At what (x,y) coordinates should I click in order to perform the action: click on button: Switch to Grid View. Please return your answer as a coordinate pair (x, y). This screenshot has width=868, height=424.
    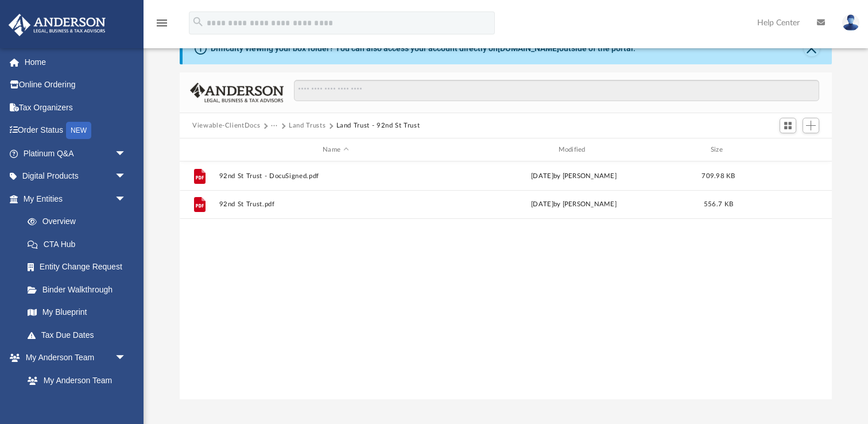
    Looking at the image, I should click on (788, 126).